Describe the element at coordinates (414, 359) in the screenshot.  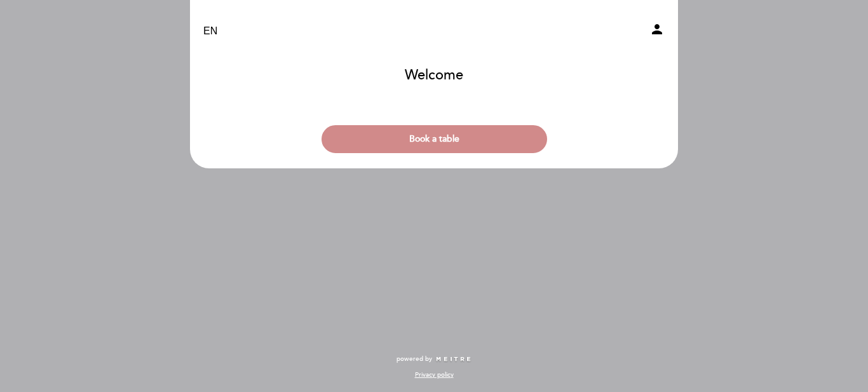
I see `span: powered by` at that location.